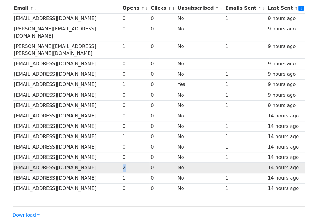  I want to click on a: Download, so click(26, 215).